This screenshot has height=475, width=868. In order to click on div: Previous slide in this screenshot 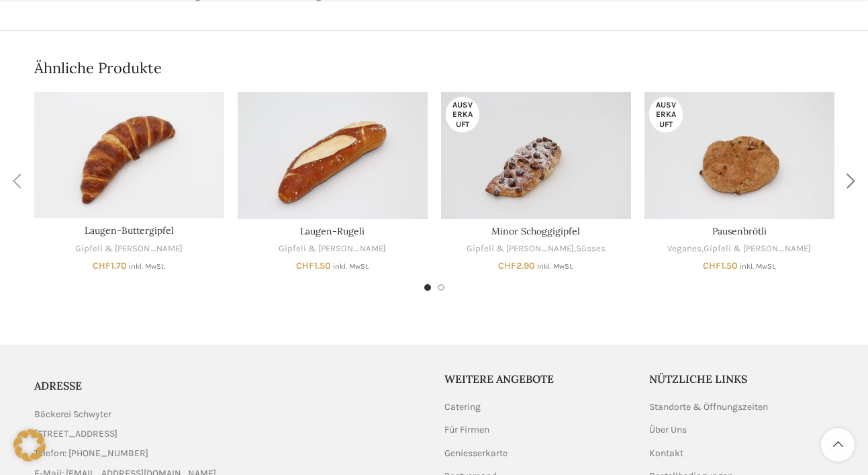, I will do `click(17, 182)`.